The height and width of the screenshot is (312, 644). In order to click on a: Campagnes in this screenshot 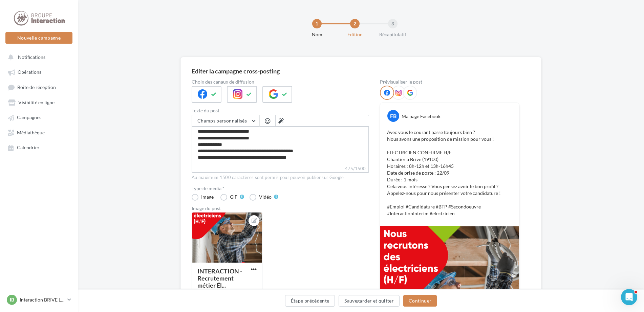, I will do `click(39, 118)`.